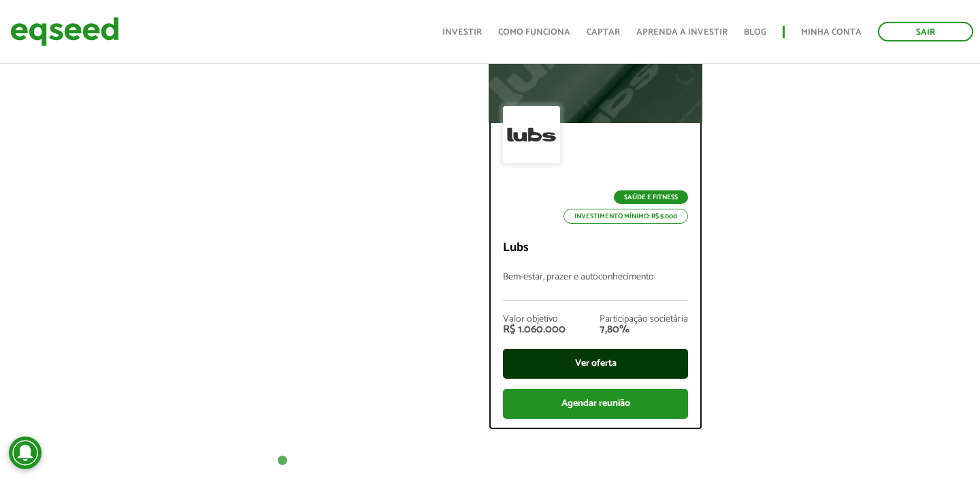 Image resolution: width=980 pixels, height=478 pixels. Describe the element at coordinates (595, 364) in the screenshot. I see `div: Ver oferta` at that location.